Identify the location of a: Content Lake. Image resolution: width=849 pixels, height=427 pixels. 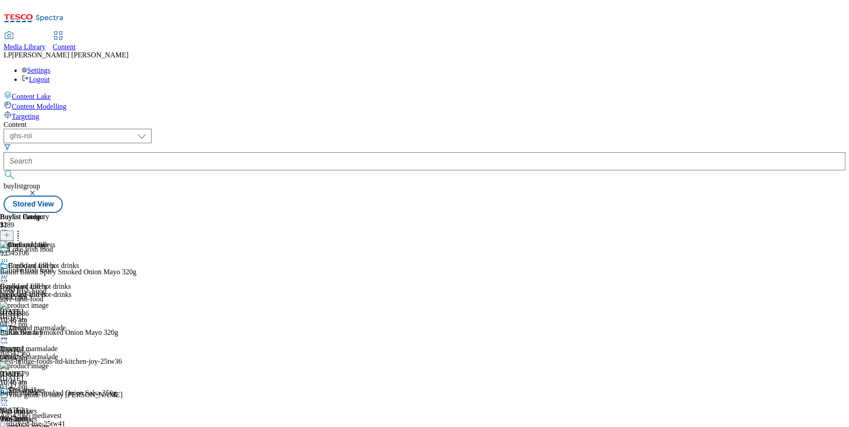
(424, 96).